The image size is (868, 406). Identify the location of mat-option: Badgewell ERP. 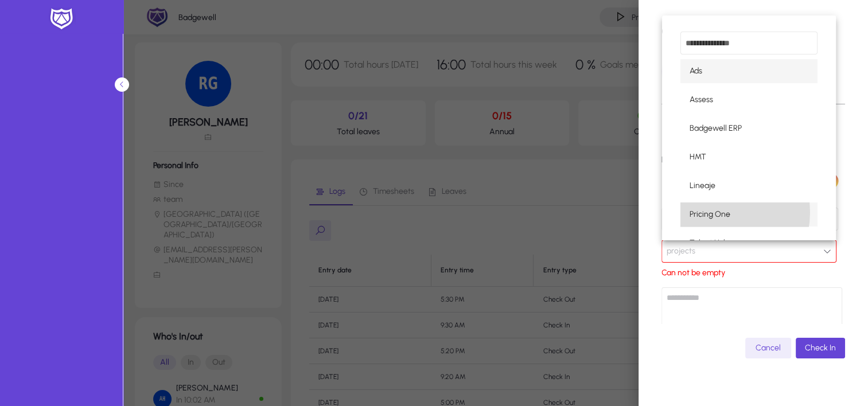
(749, 128).